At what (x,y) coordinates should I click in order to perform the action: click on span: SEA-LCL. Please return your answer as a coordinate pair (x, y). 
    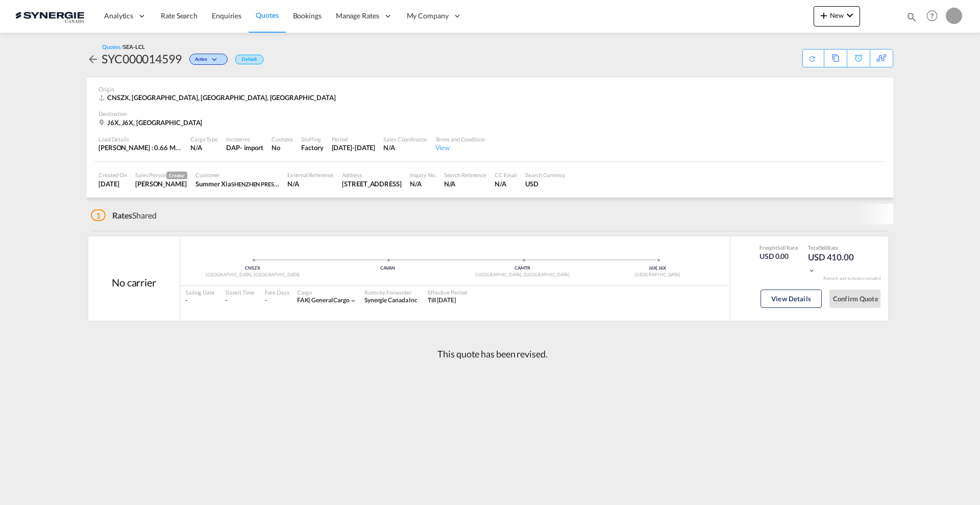
    Looking at the image, I should click on (134, 46).